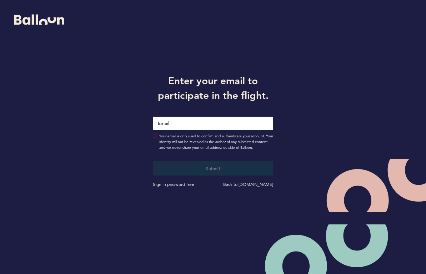  What do you see at coordinates (213, 123) in the screenshot?
I see `input: Email` at bounding box center [213, 123].